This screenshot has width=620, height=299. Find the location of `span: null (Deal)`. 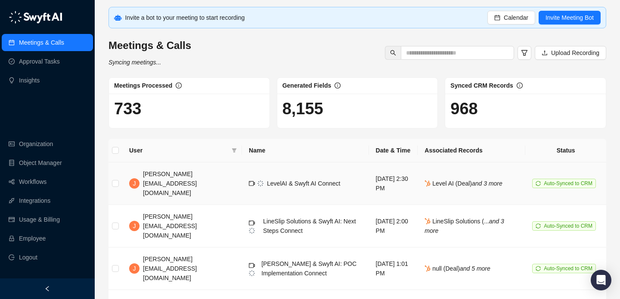

span: null (Deal) is located at coordinates (457, 269).